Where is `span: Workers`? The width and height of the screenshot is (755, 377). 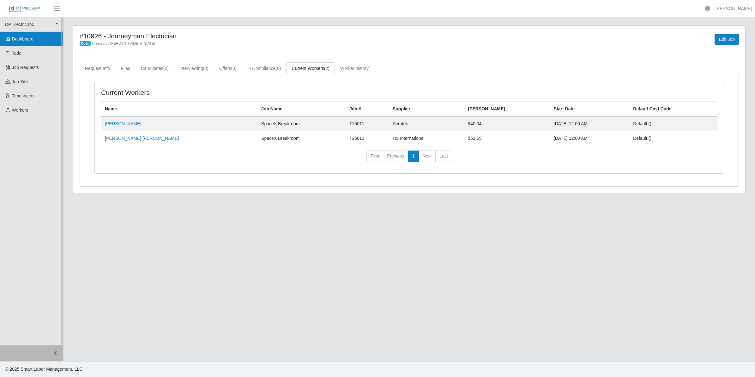
span: Workers is located at coordinates (20, 110).